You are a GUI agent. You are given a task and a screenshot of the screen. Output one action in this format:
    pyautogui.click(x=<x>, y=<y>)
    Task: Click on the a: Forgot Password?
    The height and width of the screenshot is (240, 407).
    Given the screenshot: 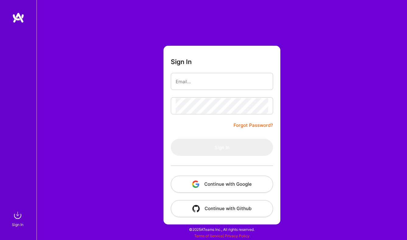 What is the action you would take?
    pyautogui.click(x=253, y=125)
    